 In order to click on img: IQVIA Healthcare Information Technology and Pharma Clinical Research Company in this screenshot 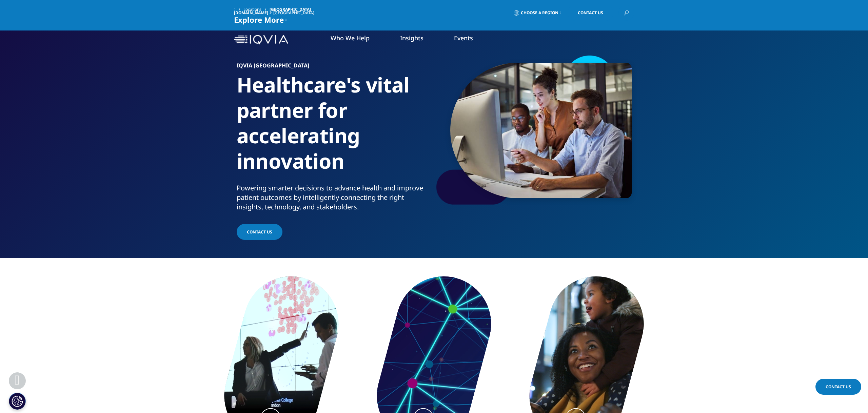, I will do `click(261, 39)`.